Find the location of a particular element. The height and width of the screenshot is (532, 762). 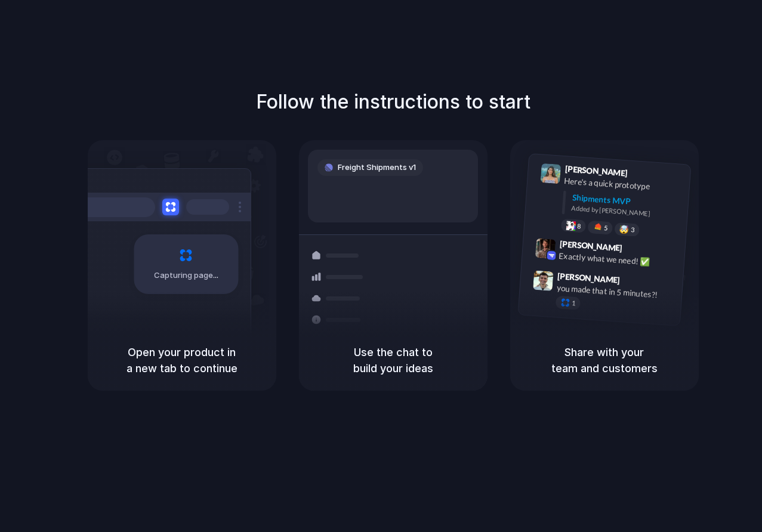

span: Capturing page is located at coordinates (187, 275).